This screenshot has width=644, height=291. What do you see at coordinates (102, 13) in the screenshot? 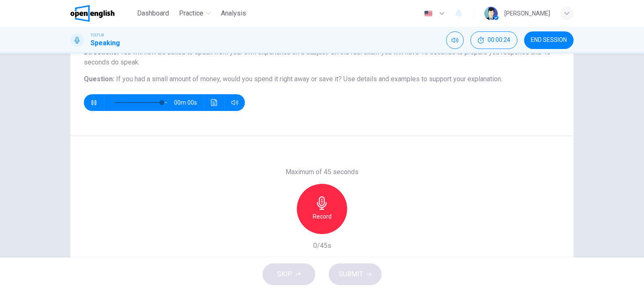
I see `a: OpenEnglish logo` at bounding box center [102, 13].